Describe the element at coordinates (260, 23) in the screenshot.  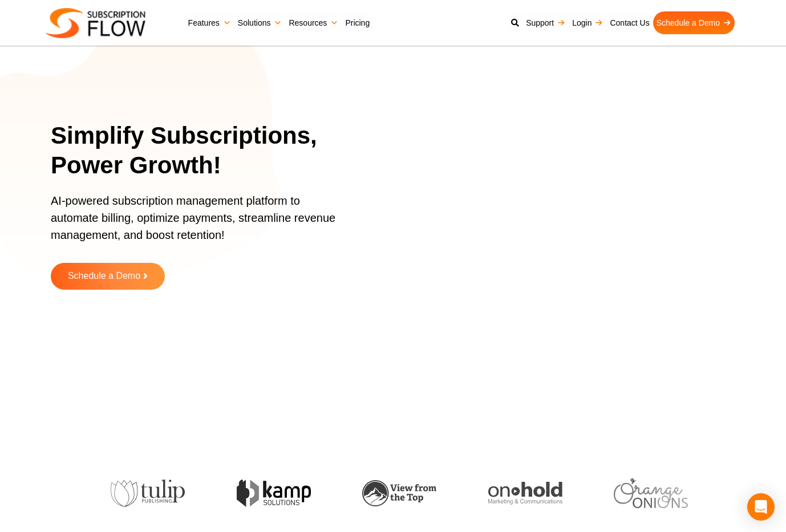
I see `a: Solutions` at that location.